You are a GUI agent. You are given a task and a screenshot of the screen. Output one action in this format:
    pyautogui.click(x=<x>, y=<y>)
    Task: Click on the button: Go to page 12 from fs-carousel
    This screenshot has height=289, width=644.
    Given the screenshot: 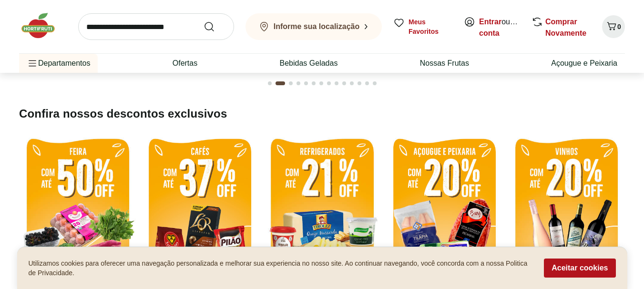 What is the action you would take?
    pyautogui.click(x=359, y=83)
    